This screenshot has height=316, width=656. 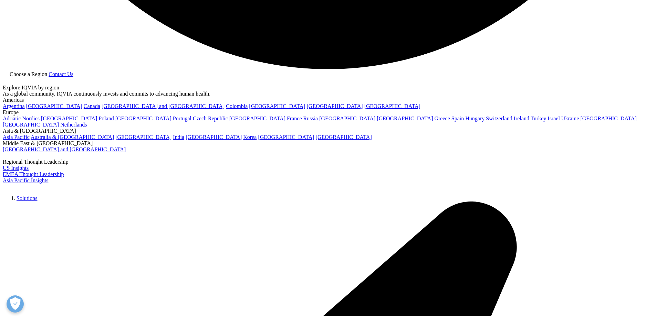 I want to click on a: Turkey, so click(x=539, y=118).